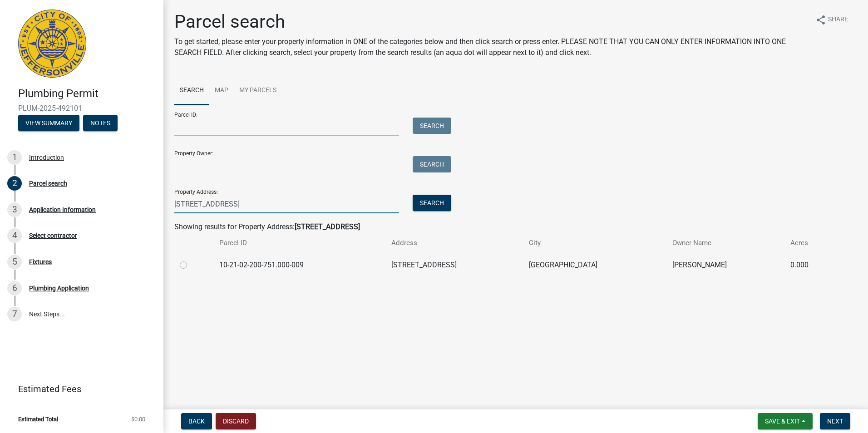 The width and height of the screenshot is (868, 433). I want to click on img: City of Jeffersonville, Indiana, so click(52, 44).